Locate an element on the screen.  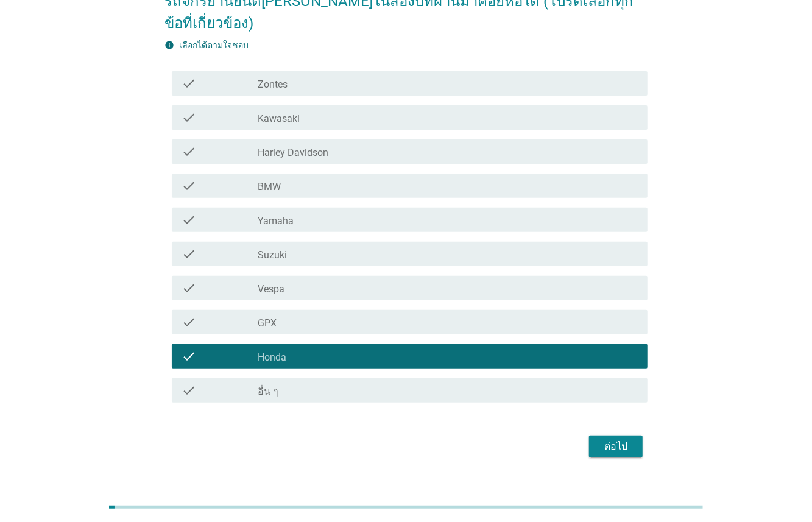
label: อื่น ๆ is located at coordinates (268, 392).